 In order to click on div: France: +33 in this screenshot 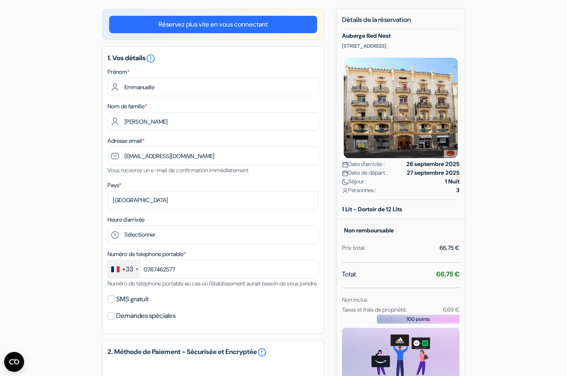, I will do `click(124, 269)`.